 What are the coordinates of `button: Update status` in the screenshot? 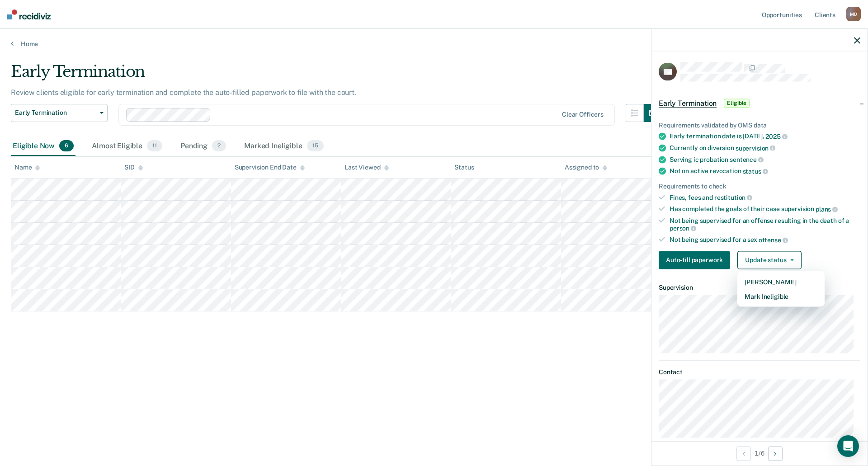 It's located at (769, 260).